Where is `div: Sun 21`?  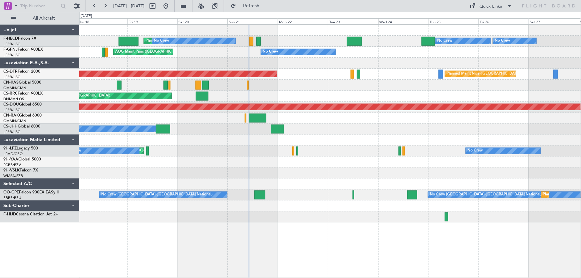 div: Sun 21 is located at coordinates (252, 21).